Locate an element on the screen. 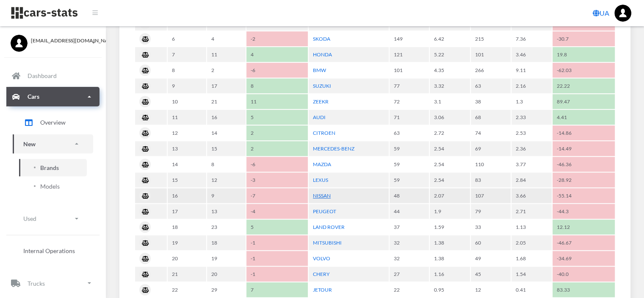 Image resolution: width=644 pixels, height=298 pixels. td: -30.7 is located at coordinates (583, 38).